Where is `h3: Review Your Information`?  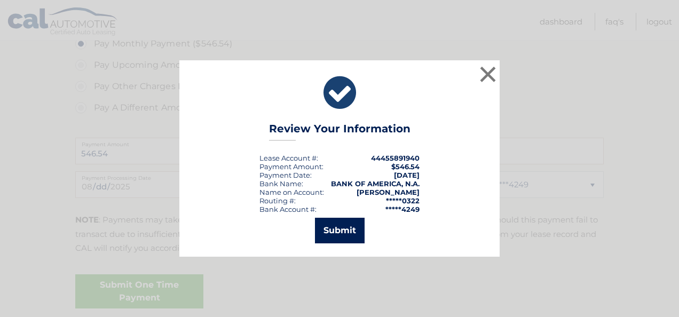
h3: Review Your Information is located at coordinates (339, 131).